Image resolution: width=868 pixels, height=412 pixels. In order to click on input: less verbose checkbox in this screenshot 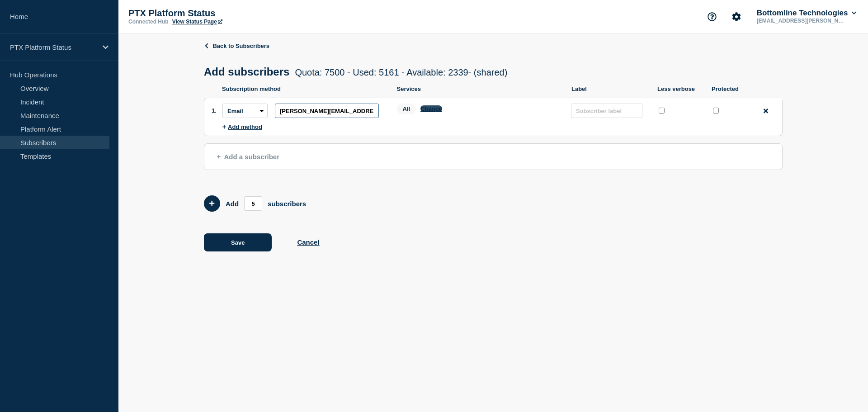, I will do `click(661, 110)`.